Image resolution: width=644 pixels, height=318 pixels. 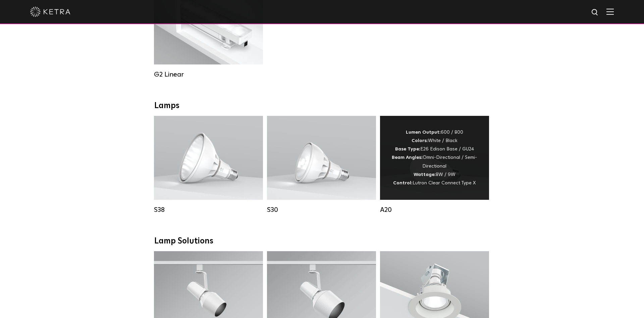 I want to click on span: Lutron Clear Connect Type X, so click(x=444, y=183).